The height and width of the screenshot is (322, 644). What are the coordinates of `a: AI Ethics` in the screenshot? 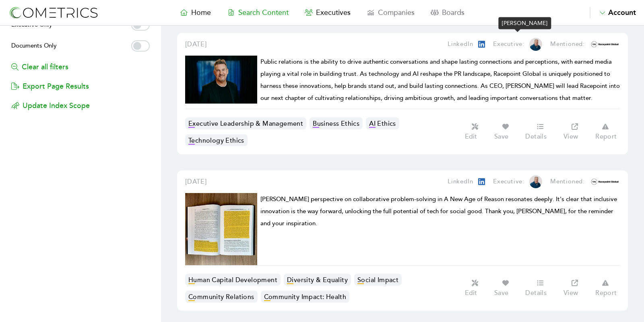 It's located at (382, 124).